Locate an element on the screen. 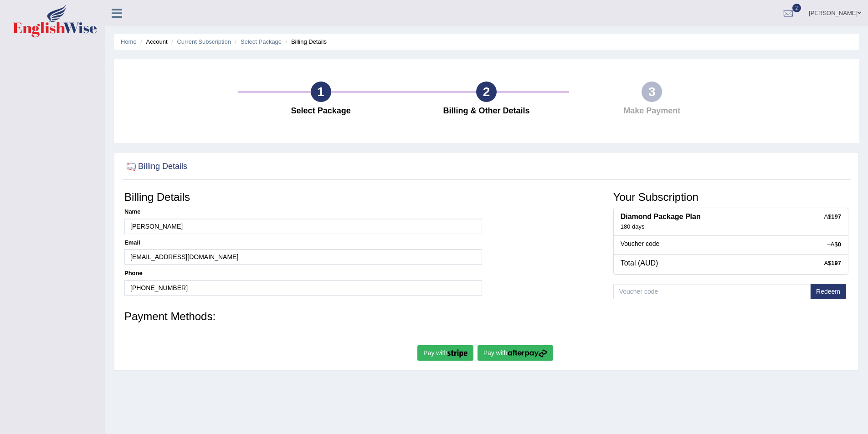 This screenshot has width=868, height=434. li: Account is located at coordinates (153, 41).